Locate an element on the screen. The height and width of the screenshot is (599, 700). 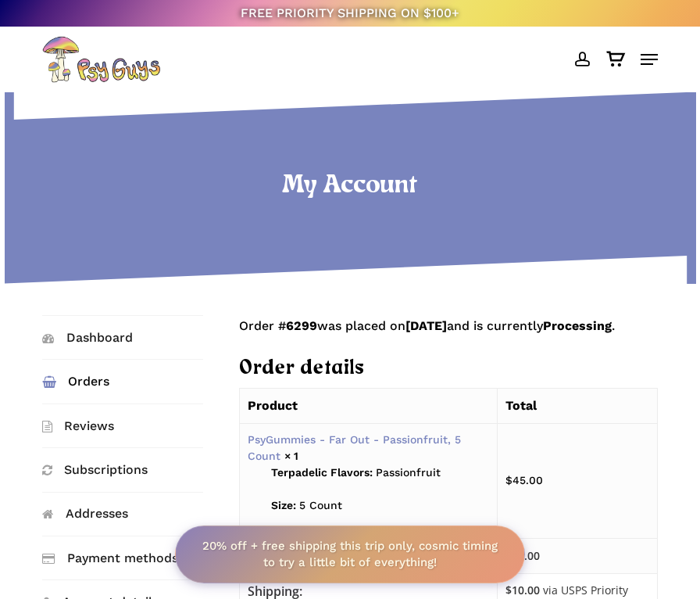
a: Reviews is located at coordinates (122, 425).